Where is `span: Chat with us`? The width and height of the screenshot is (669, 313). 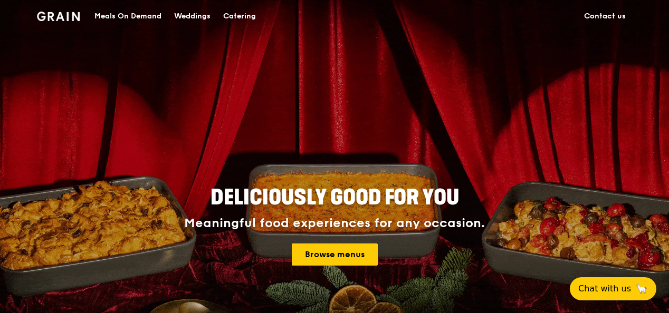
span: Chat with us is located at coordinates (605, 289).